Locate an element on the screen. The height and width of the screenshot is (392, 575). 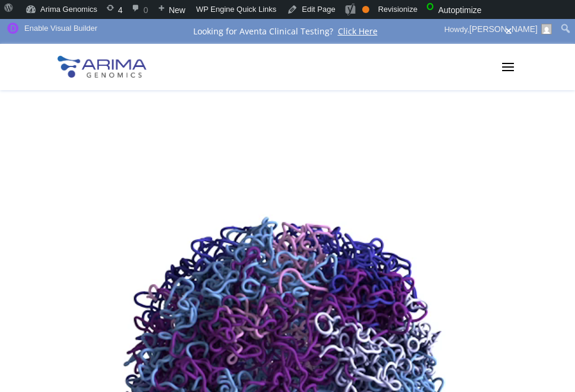
div: Looking for Aventa Clinical Testing? is located at coordinates (288, 32).